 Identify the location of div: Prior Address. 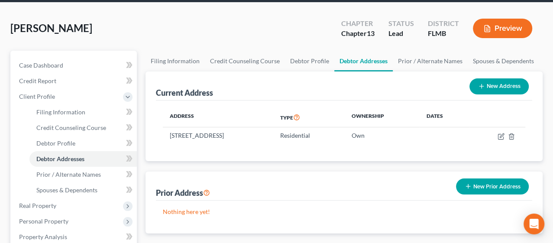
(183, 193).